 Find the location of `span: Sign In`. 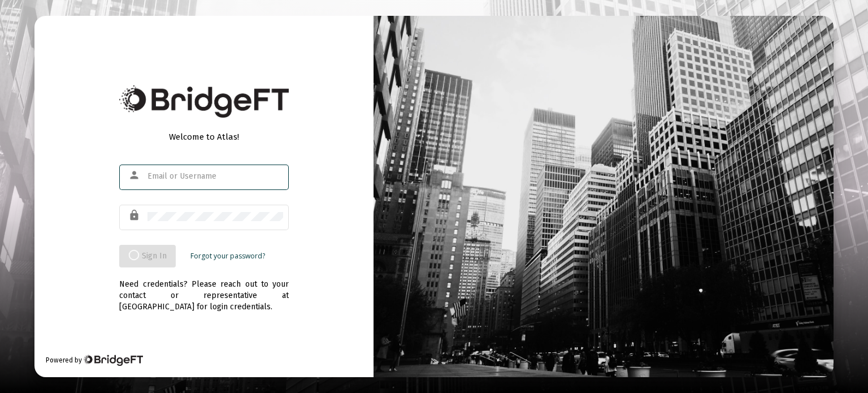

span: Sign In is located at coordinates (147, 256).